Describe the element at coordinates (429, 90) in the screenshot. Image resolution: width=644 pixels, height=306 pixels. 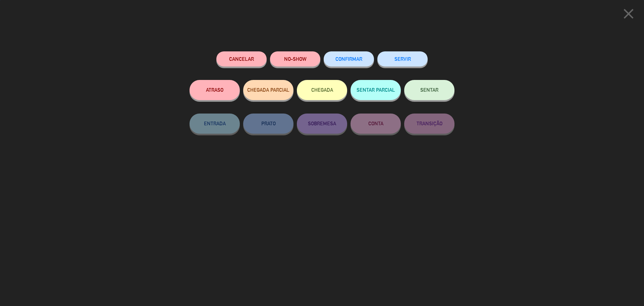
I see `button: SENTAR` at that location.